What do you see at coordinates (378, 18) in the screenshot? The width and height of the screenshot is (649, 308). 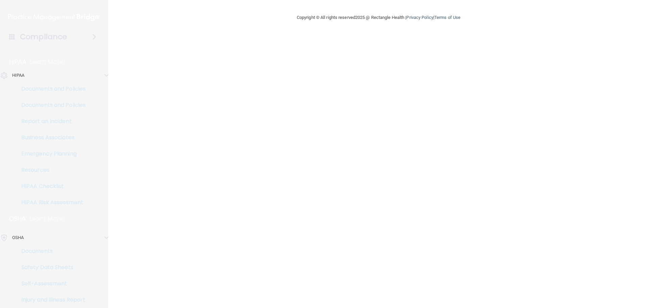 I see `div: Copyright © All rights reserved 2025 @ Rectangle Health | |` at bounding box center [378, 18].